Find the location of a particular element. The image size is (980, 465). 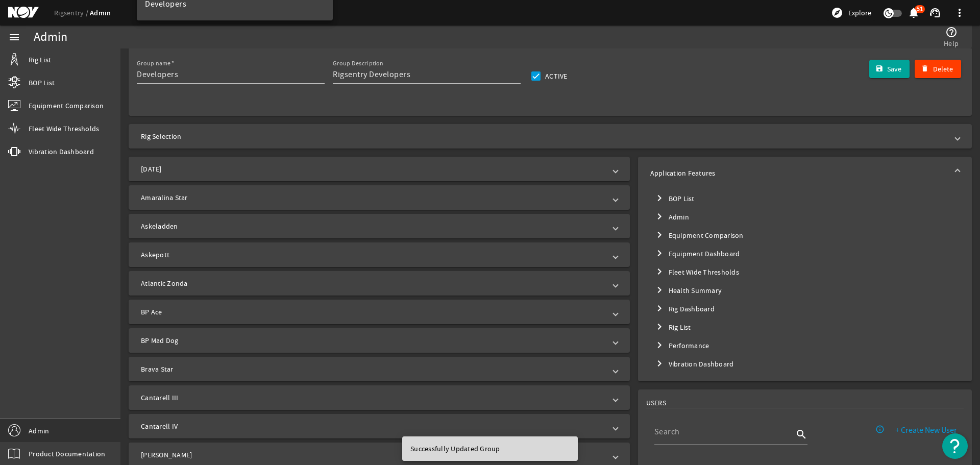

mat-icon: vibration is located at coordinates (14, 152).